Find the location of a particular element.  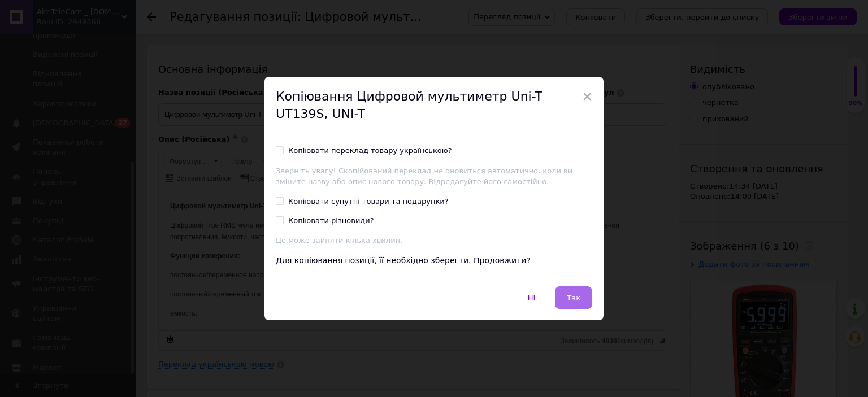

span: постоянное/переменное напряжение; is located at coordinates (71, 85).